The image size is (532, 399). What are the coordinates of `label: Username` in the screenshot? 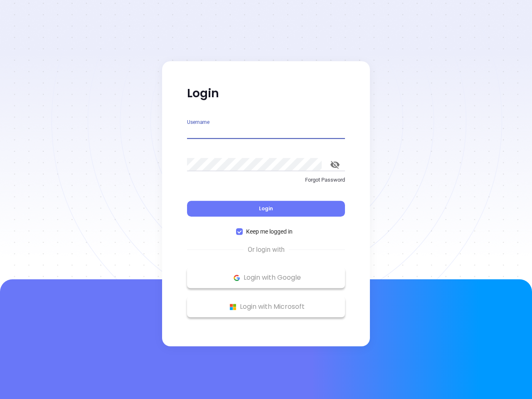 It's located at (198, 122).